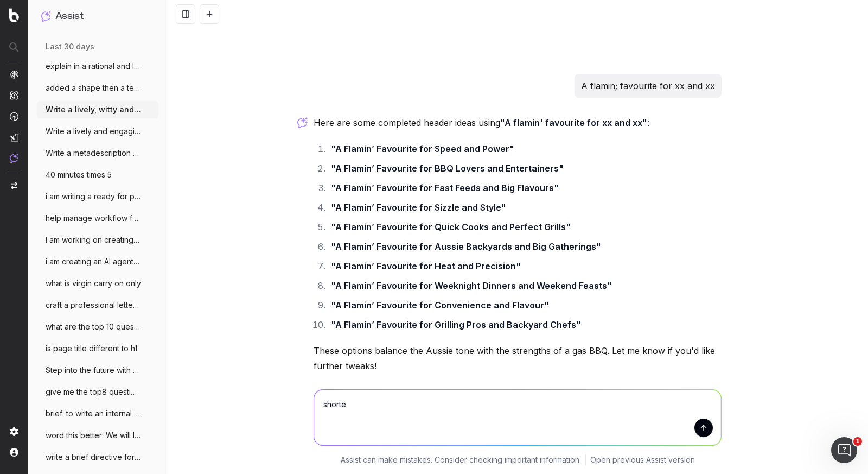 This screenshot has height=474, width=868. Describe the element at coordinates (14, 432) in the screenshot. I see `img: Setting` at that location.